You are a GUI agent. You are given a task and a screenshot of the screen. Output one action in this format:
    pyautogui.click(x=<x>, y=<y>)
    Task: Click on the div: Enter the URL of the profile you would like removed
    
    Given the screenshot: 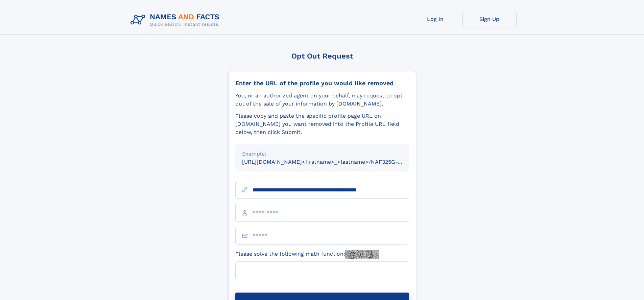 What is the action you would take?
    pyautogui.click(x=322, y=83)
    